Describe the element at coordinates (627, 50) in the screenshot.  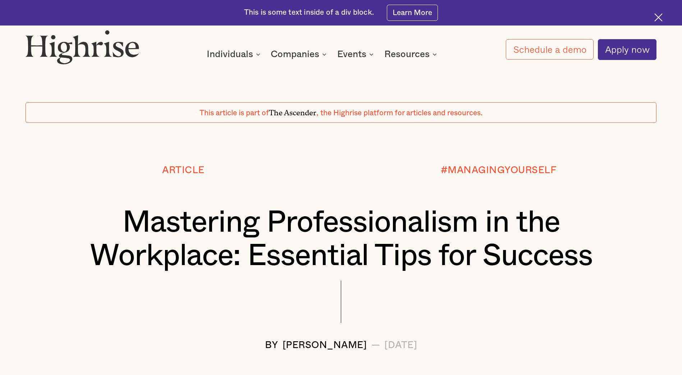
I see `a: Apply now` at that location.